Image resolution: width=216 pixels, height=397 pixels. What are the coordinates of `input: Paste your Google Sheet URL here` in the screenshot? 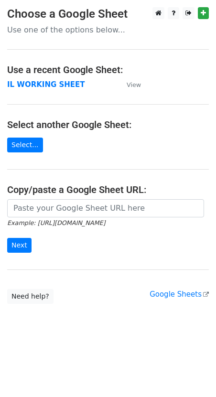 It's located at (106, 208).